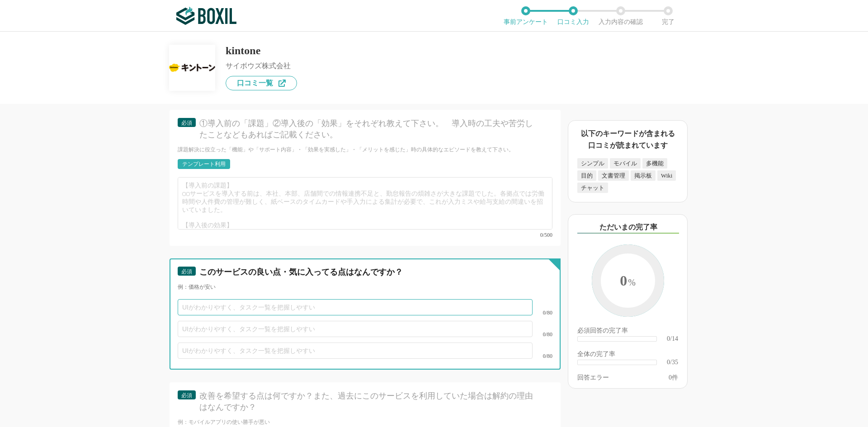 This screenshot has height=427, width=868. Describe the element at coordinates (365, 149) in the screenshot. I see `div: 課題解決に役立った「機能」や「サポート内容」・「効果を実感した」・「メリットを感じた」時の具体的なエピソードを教えて下さい。` at that location.